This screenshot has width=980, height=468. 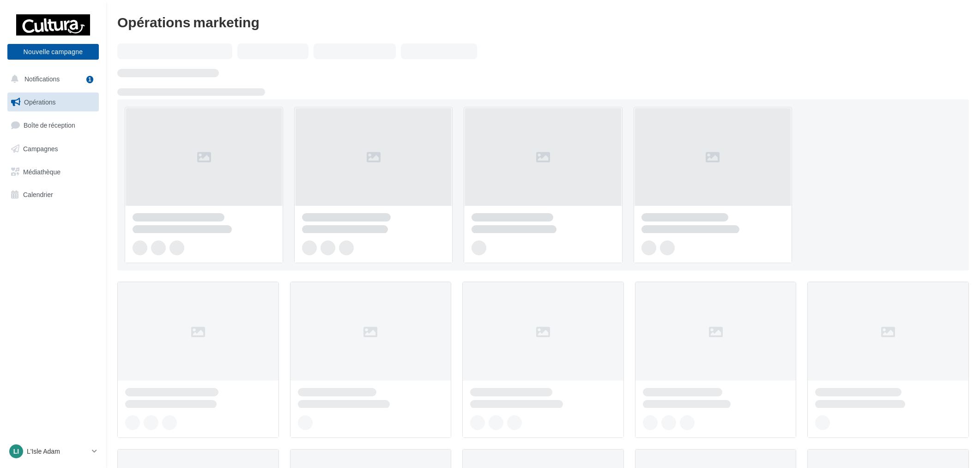 I want to click on a: LI L'Isle Adam, so click(x=53, y=451).